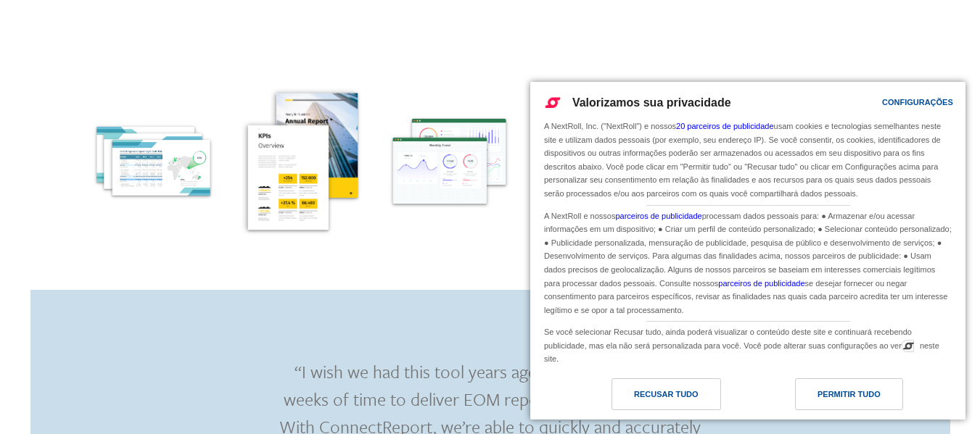 This screenshot has height=434, width=980. What do you see at coordinates (747, 159) in the screenshot?
I see `div: A NextRoll, Inc. ("NextRoll") e nossos usam cookies e tecnologias semelhantes neste site e utiliz...` at bounding box center [747, 159].